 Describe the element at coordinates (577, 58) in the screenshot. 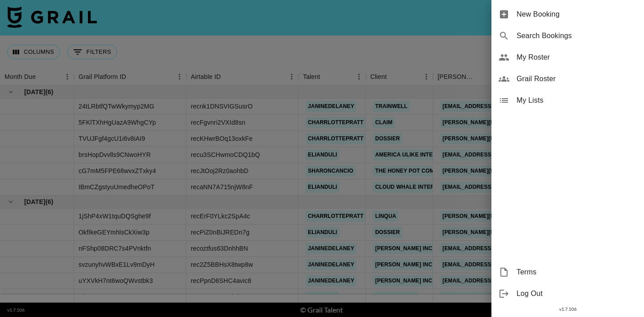

I see `span: My Roster` at that location.